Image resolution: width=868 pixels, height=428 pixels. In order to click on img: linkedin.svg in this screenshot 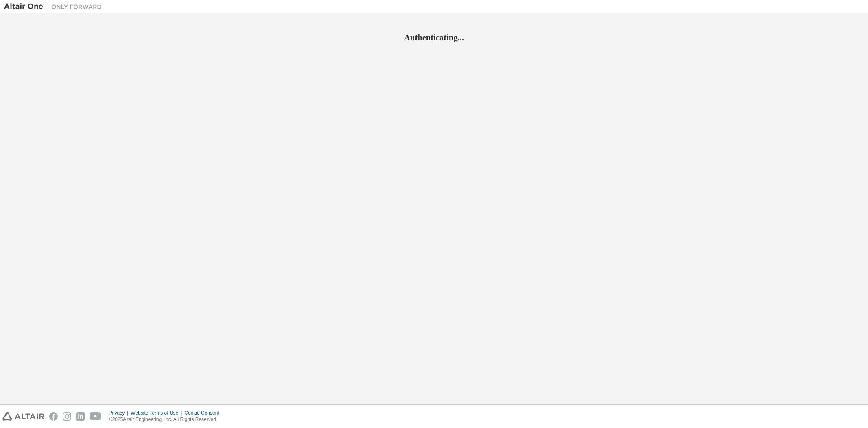, I will do `click(80, 416)`.